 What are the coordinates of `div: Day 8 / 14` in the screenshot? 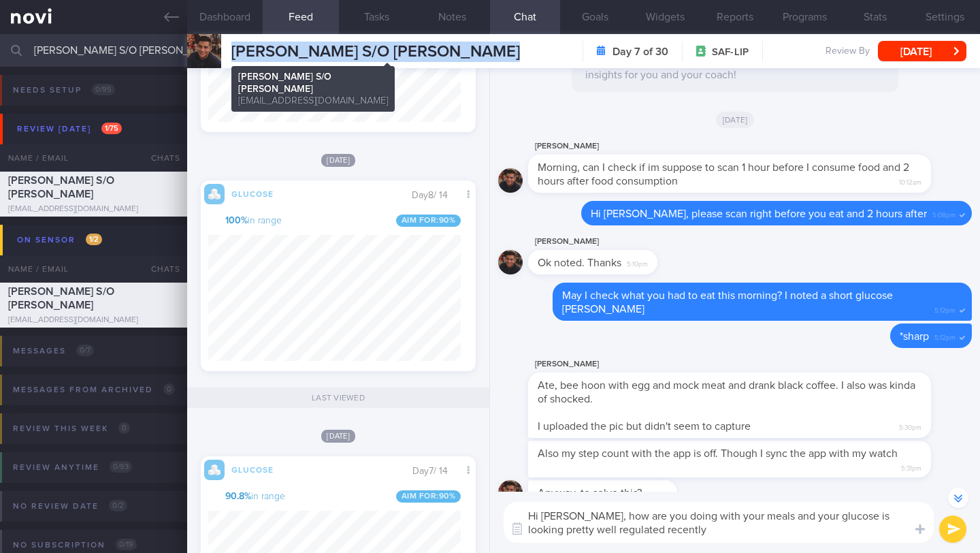 It's located at (435, 195).